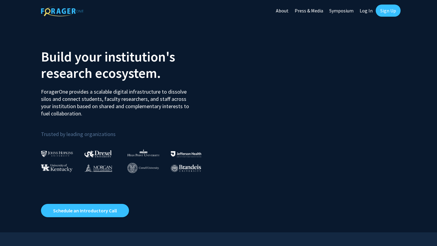 This screenshot has width=437, height=246. What do you see at coordinates (117, 100) in the screenshot?
I see `p: ForagerOne provides a scalable digital infrastructure to dissolve silos and connect students, fac...` at bounding box center [117, 100].